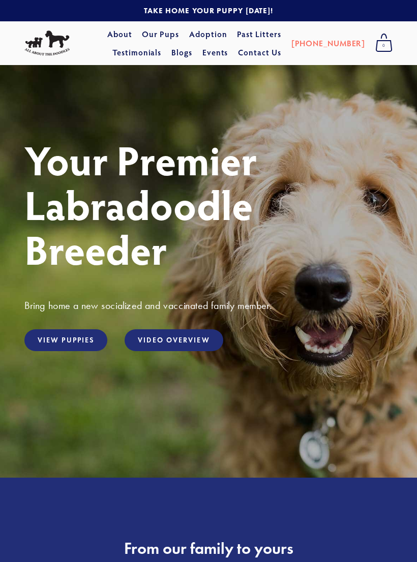 This screenshot has height=562, width=417. What do you see at coordinates (259, 52) in the screenshot?
I see `a: Contact Us` at bounding box center [259, 52].